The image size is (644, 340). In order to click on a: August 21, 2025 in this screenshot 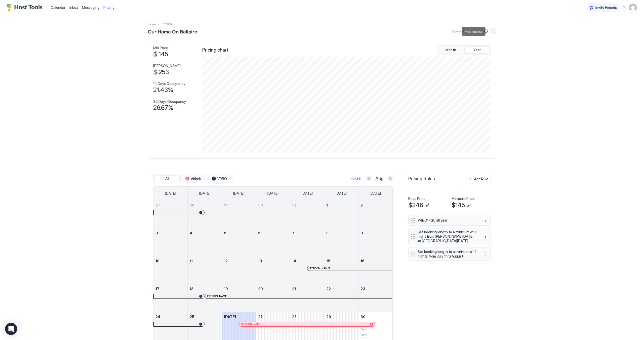, I will do `click(307, 289)`.